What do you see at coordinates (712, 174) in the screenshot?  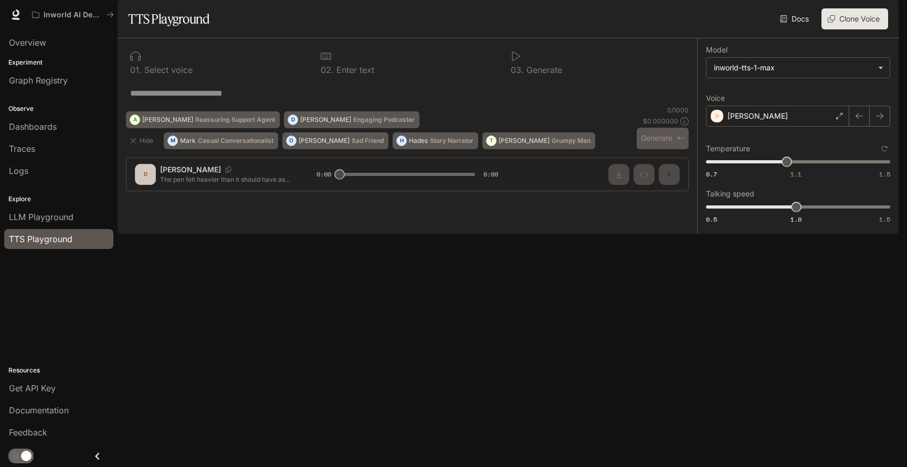 I see `span: 0.7` at bounding box center [712, 174].